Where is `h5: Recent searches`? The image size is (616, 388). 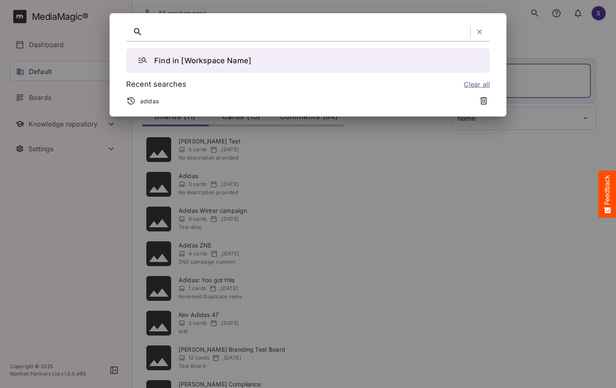 h5: Recent searches is located at coordinates (156, 84).